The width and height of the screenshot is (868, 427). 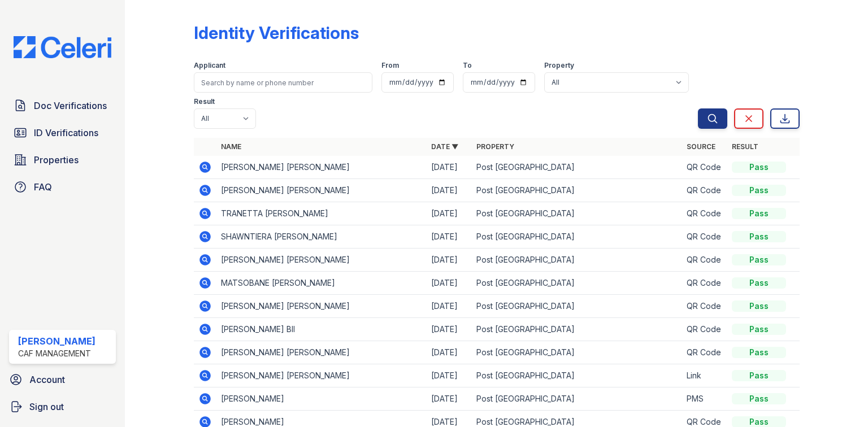 What do you see at coordinates (62, 407) in the screenshot?
I see `a: Sign out` at bounding box center [62, 407].